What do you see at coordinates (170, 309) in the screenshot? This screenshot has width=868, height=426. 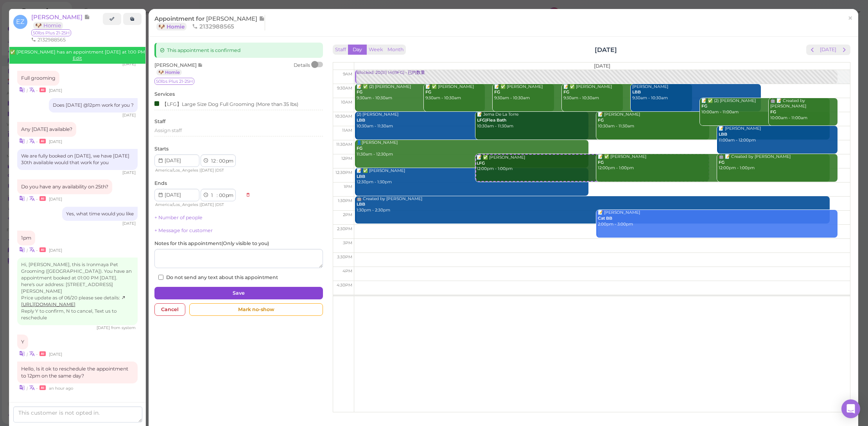 I see `div: Cancel` at bounding box center [170, 309].